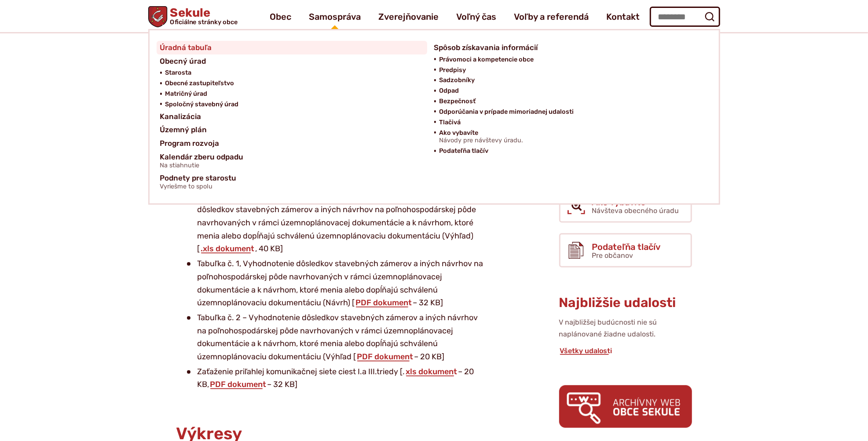 The height and width of the screenshot is (441, 868). Describe the element at coordinates (566, 47) in the screenshot. I see `a: Spôsob získavania informácií` at that location.